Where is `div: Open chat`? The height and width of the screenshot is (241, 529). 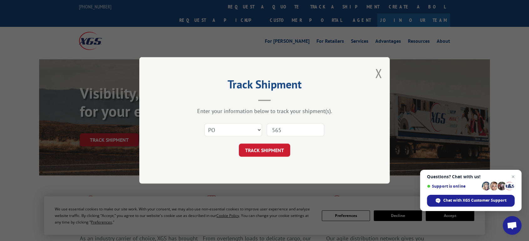 div: Open chat is located at coordinates (512, 226).